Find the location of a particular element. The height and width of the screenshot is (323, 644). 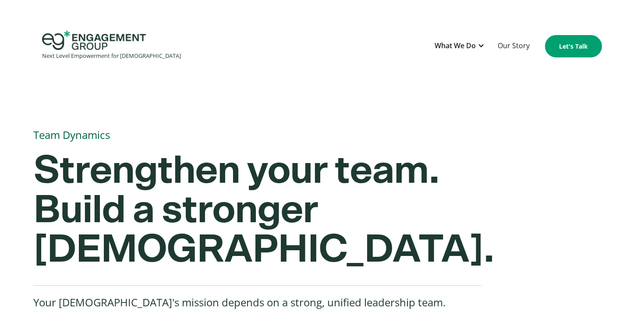

span: Organization is located at coordinates (218, 40).